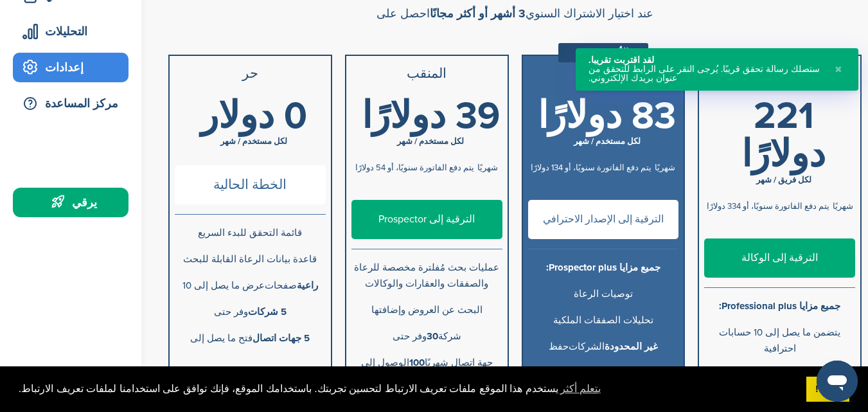 This screenshot has width=868, height=412. I want to click on font: قاعدة بيانات الرعاة القابلة للبحث, so click(250, 259).